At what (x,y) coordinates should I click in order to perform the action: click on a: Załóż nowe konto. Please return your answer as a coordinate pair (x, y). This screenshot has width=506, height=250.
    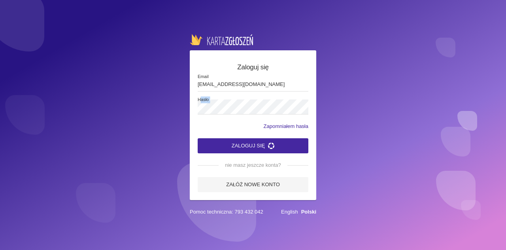
    Looking at the image, I should click on (253, 184).